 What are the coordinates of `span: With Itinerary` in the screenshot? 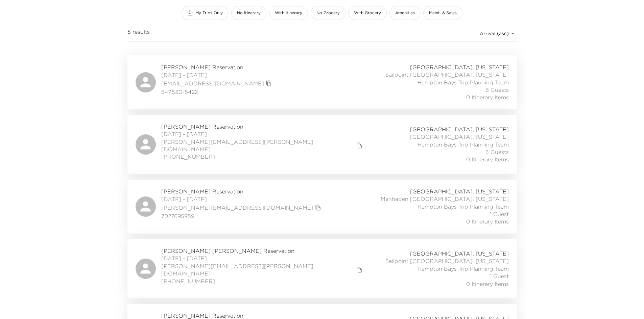 It's located at (288, 13).